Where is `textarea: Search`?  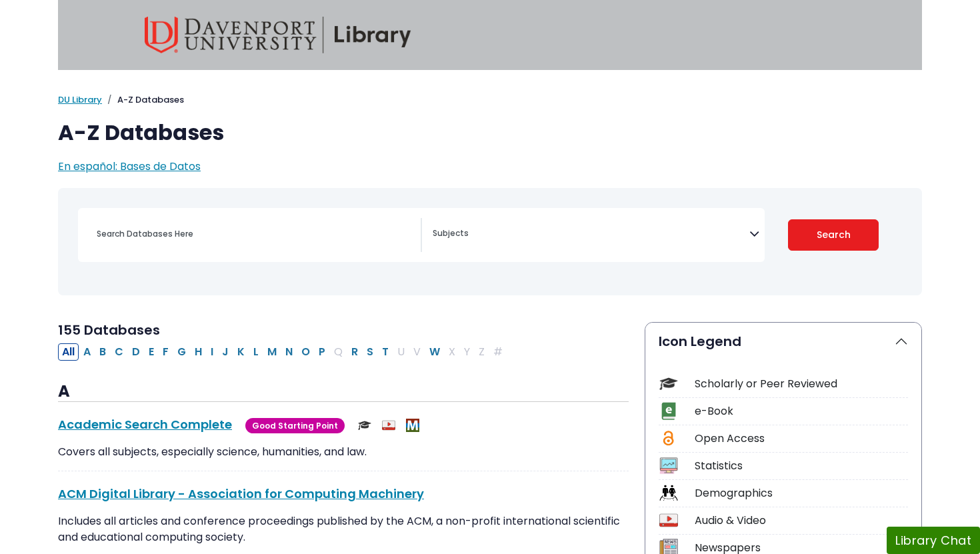
textarea: Search is located at coordinates (591, 234).